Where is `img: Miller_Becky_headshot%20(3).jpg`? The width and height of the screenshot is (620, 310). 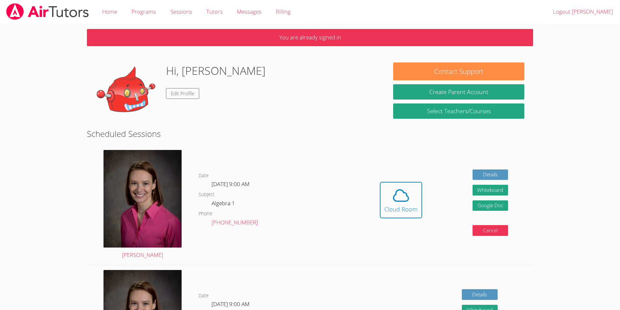
img: Miller_Becky_headshot%20(3).jpg is located at coordinates (143, 199).